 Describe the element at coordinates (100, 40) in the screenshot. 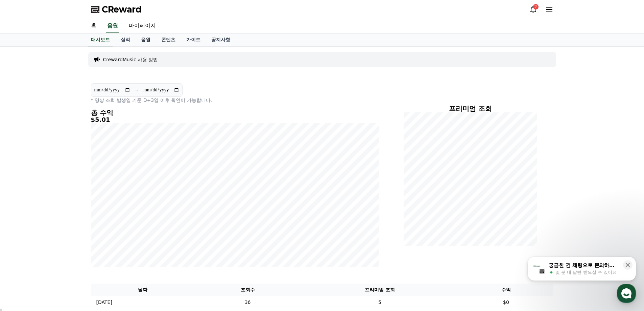

I see `a: 대시보드` at that location.